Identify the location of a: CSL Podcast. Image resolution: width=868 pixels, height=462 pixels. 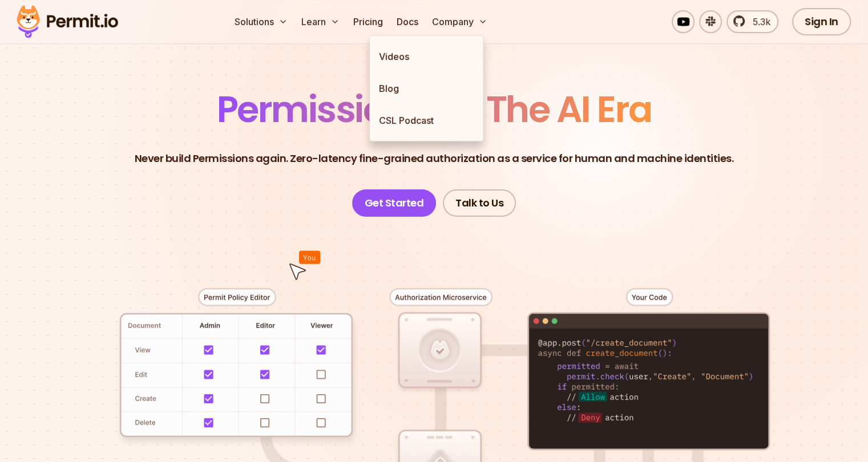
(426, 120).